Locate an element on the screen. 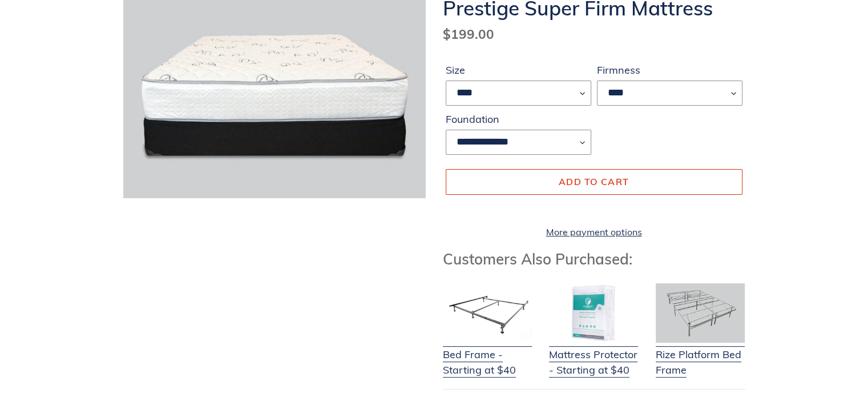 The height and width of the screenshot is (397, 868). img: Adjustable Base is located at coordinates (700, 313).